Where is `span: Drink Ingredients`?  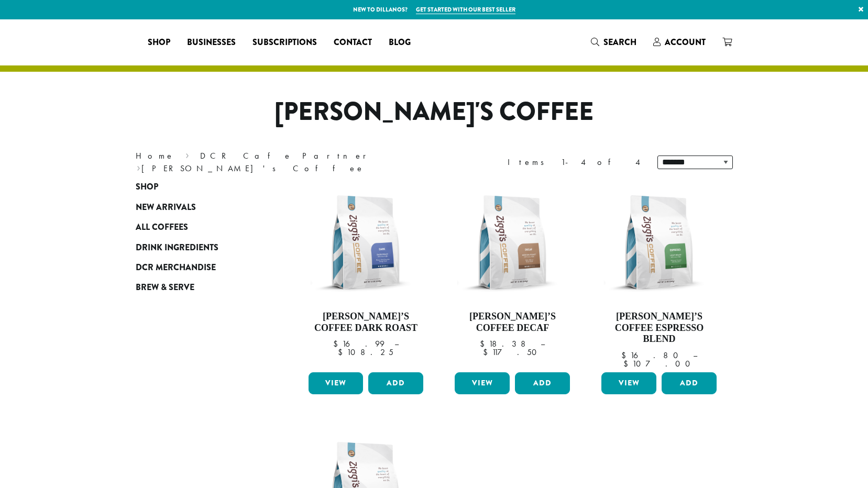 span: Drink Ingredients is located at coordinates (177, 248).